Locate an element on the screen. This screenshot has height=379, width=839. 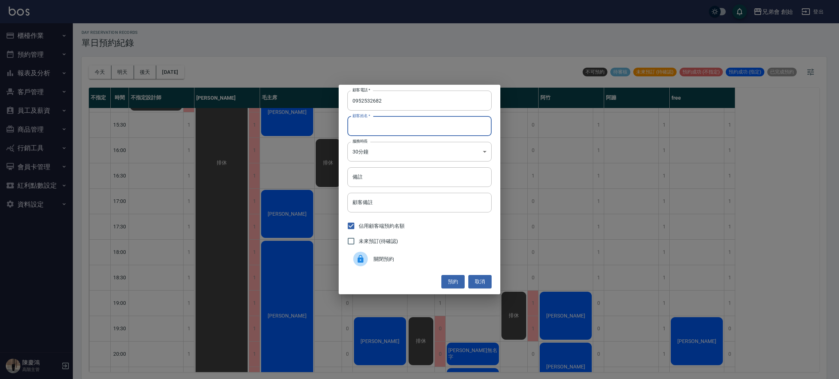
span: 關閉預約 is located at coordinates (430, 259).